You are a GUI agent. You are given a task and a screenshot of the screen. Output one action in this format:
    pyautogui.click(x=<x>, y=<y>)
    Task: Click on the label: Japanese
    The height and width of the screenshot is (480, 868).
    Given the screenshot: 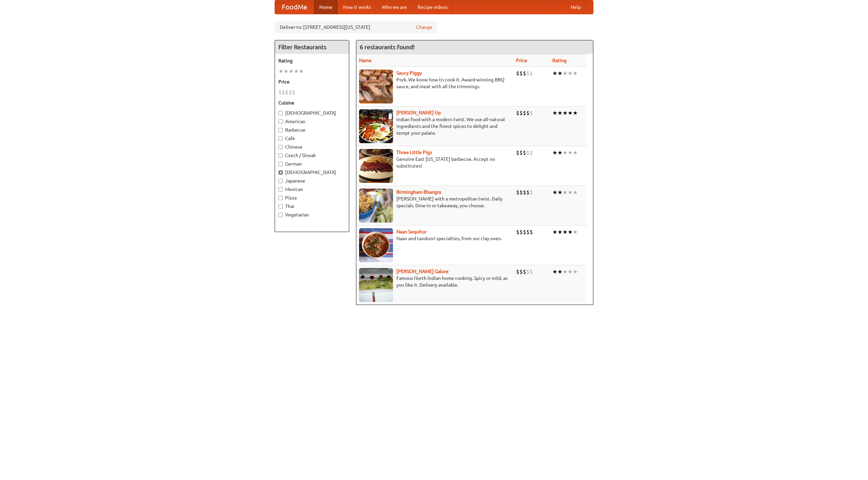 What is the action you would take?
    pyautogui.click(x=312, y=181)
    